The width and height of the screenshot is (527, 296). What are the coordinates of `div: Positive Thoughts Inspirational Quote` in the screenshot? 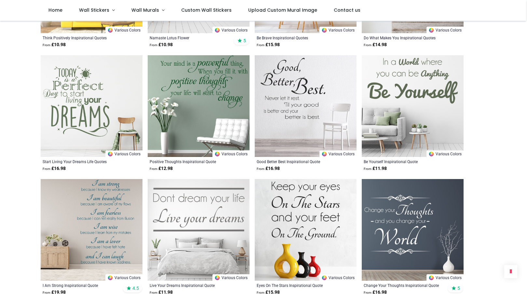 It's located at (189, 162).